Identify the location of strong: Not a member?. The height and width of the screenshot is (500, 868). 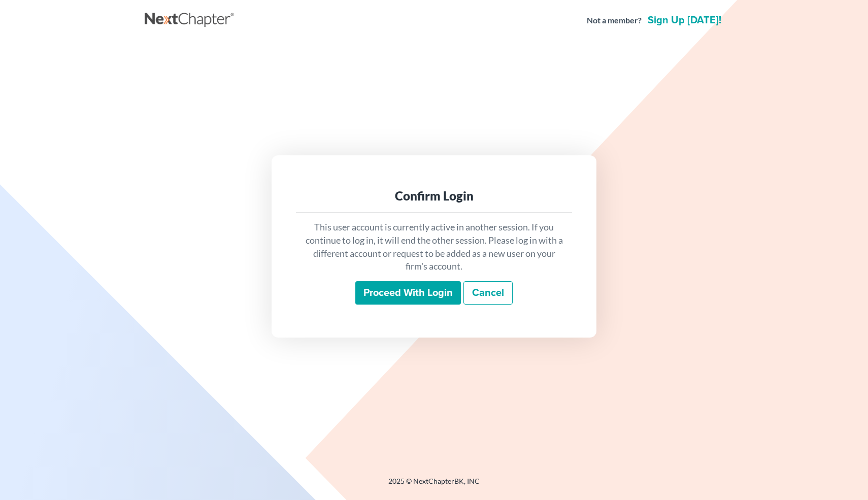
(614, 20).